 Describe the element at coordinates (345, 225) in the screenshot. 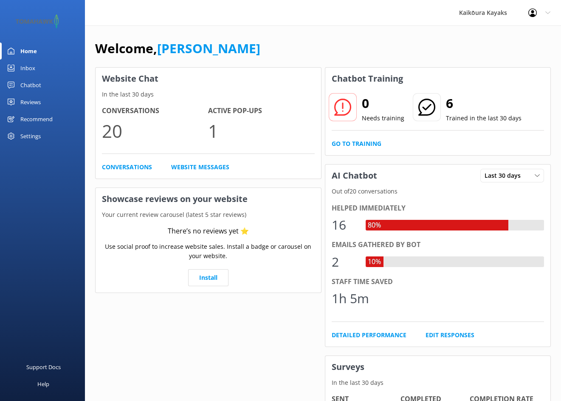

I see `div: 16` at that location.